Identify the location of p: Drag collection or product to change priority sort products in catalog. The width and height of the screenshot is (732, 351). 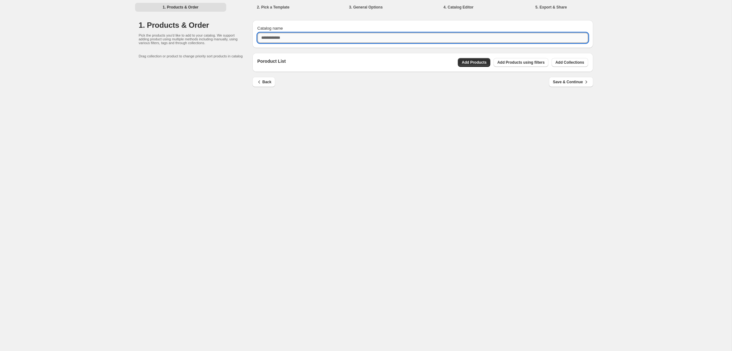
(196, 56).